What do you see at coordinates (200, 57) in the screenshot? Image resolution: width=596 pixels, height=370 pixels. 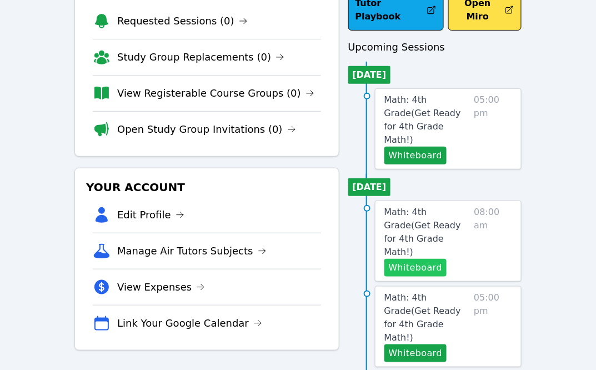 I see `a: Study Group Replacements (0)` at bounding box center [200, 57].